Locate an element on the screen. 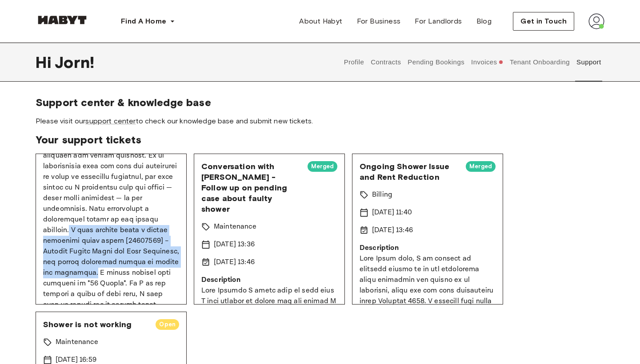 This screenshot has height=364, width=640. span: About Habyt is located at coordinates (320, 22).